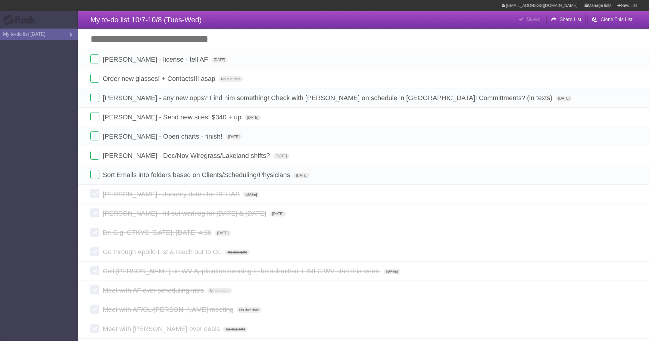 This screenshot has width=649, height=341. I want to click on span: Order new glasses! + Contacts!!! asap, so click(160, 79).